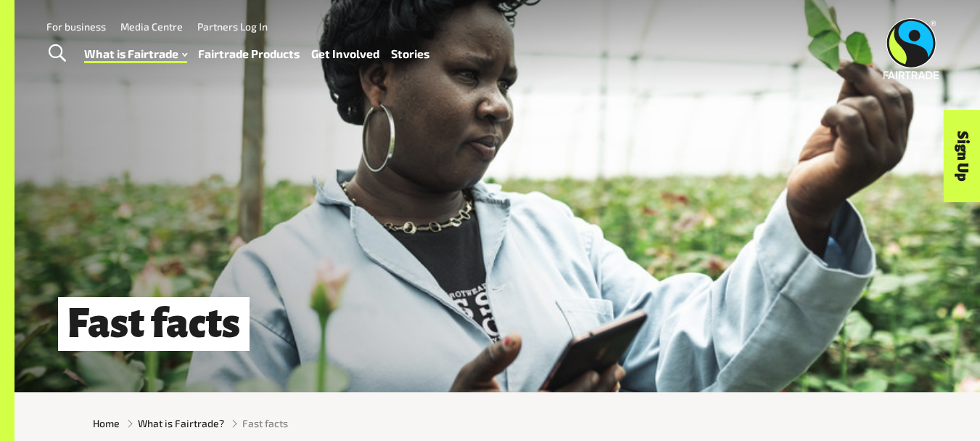  What do you see at coordinates (249, 54) in the screenshot?
I see `a: Fairtrade Products` at bounding box center [249, 54].